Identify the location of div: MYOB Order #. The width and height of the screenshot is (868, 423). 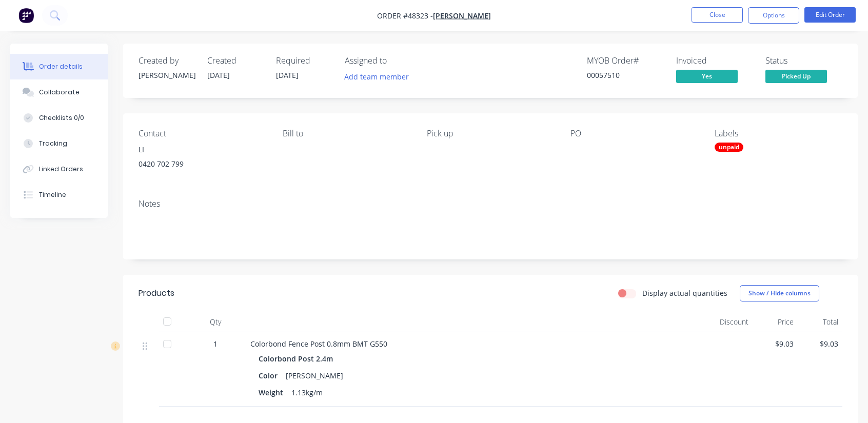
(625, 61).